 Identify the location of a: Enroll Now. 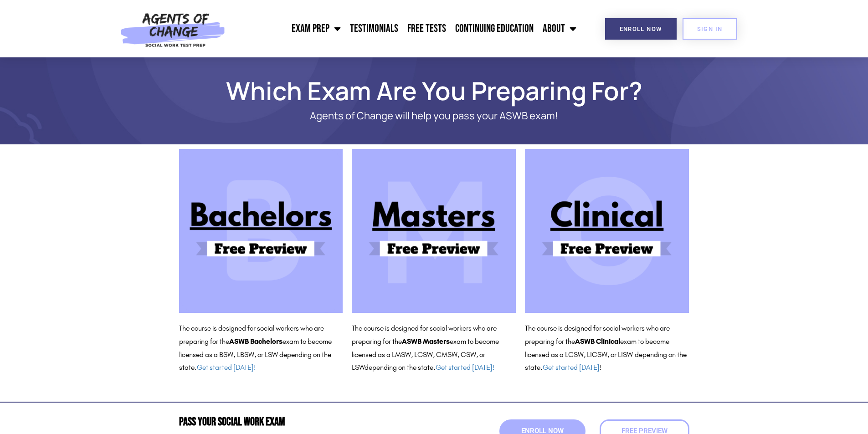
(641, 28).